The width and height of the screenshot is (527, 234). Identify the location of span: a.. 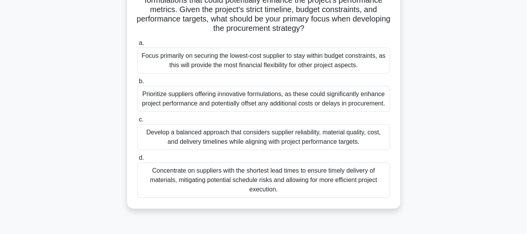
(141, 43).